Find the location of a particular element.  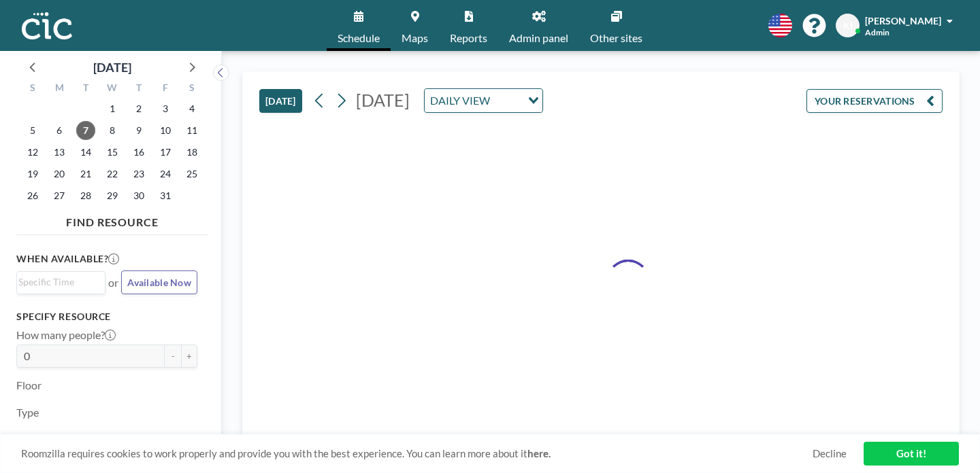

span: Wednesday, October 22, 2025 is located at coordinates (113, 174).